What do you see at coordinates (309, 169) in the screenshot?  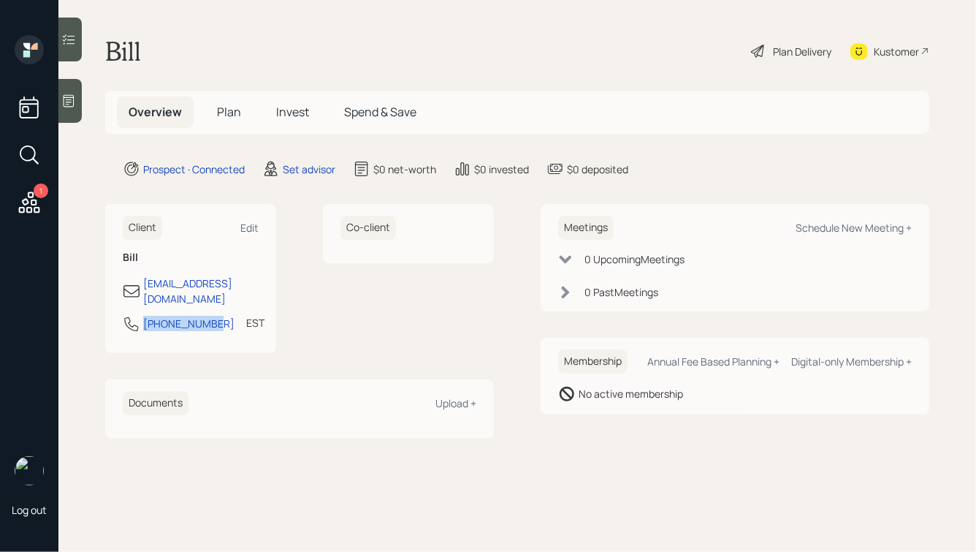 I see `div: Set advisor` at bounding box center [309, 169].